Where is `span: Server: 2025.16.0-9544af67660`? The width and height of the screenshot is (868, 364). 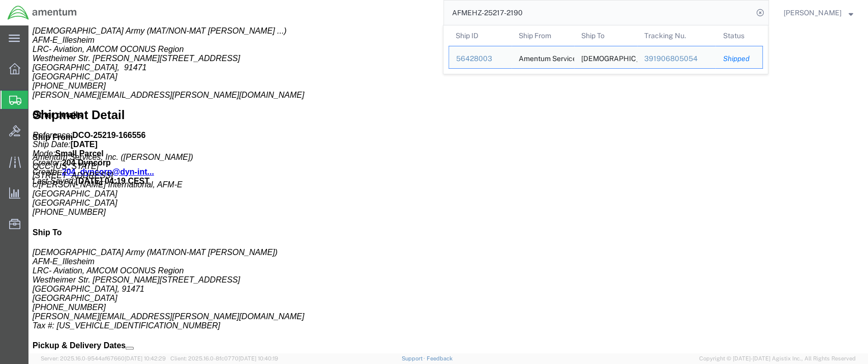 span: Server: 2025.16.0-9544af67660 is located at coordinates (103, 359).